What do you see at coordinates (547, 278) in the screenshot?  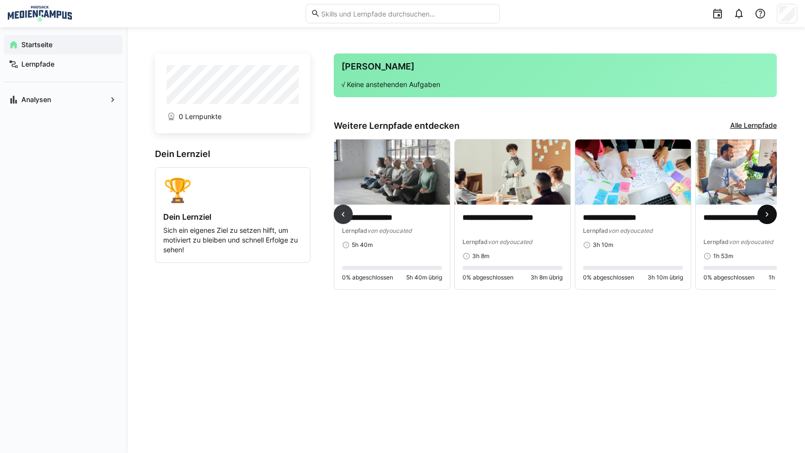 I see `span: 3h 8m übrig` at bounding box center [547, 278].